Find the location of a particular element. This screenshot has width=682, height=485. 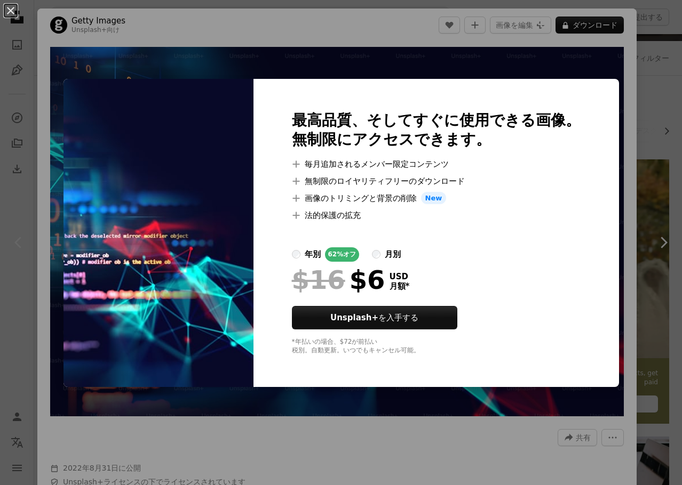

li: 無制限のロイヤリティフリーのダウンロード is located at coordinates (436, 181).